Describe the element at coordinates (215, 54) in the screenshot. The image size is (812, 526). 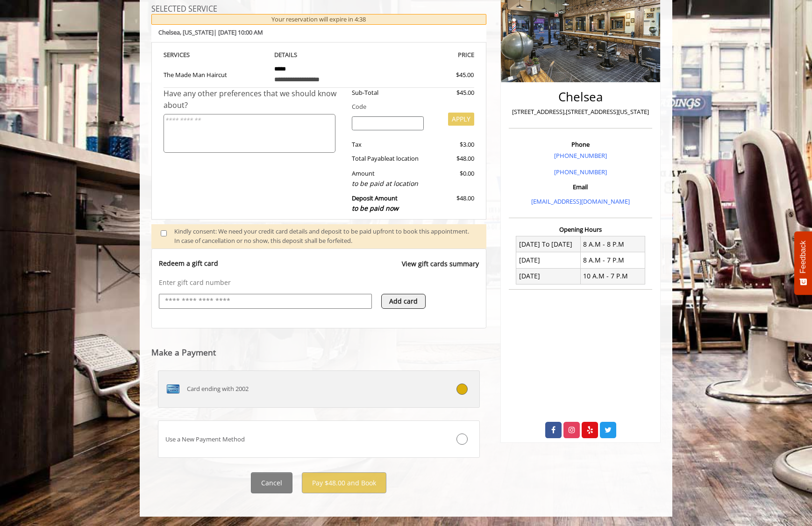
I see `th: SERVICE` at that location.